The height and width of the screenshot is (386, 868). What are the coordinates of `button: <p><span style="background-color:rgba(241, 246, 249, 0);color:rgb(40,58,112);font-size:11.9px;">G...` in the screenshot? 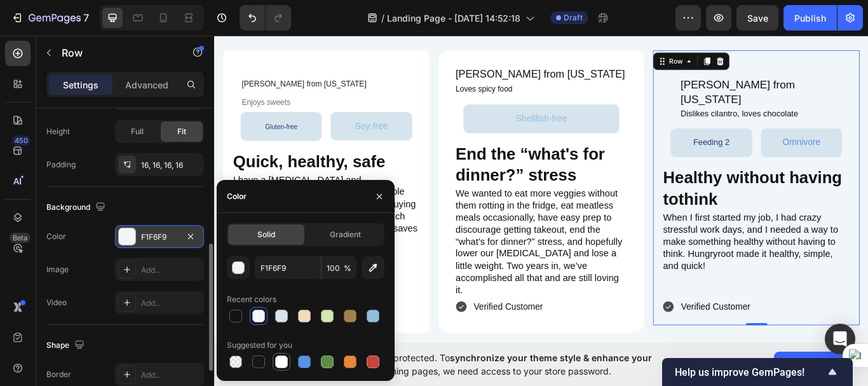 It's located at (77, 110).